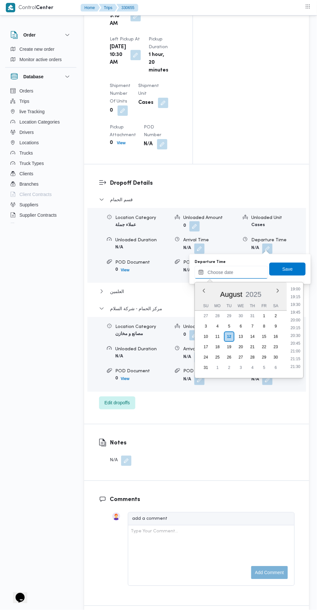 This screenshot has height=610, width=317. Describe the element at coordinates (45, 8) in the screenshot. I see `b: Center` at that location.